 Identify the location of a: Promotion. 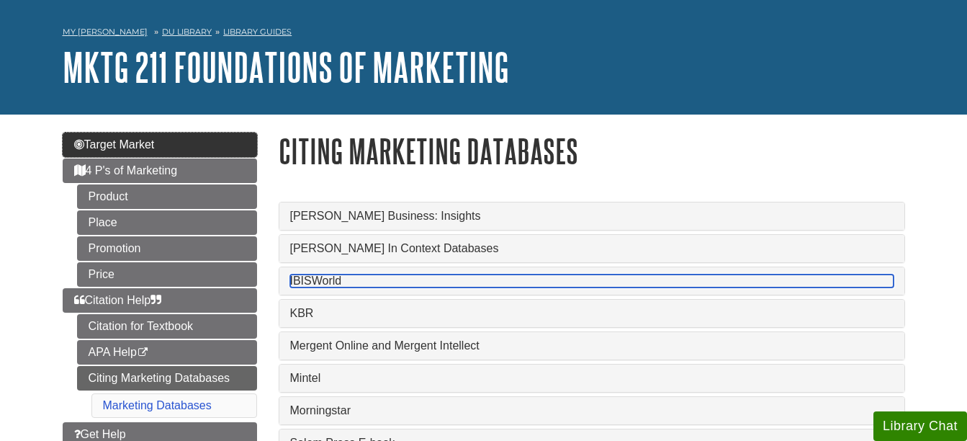
(167, 248).